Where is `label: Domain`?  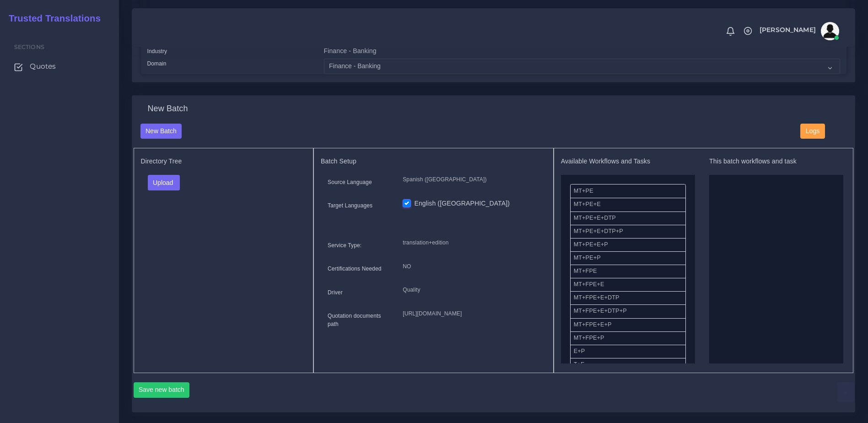 label: Domain is located at coordinates (157, 63).